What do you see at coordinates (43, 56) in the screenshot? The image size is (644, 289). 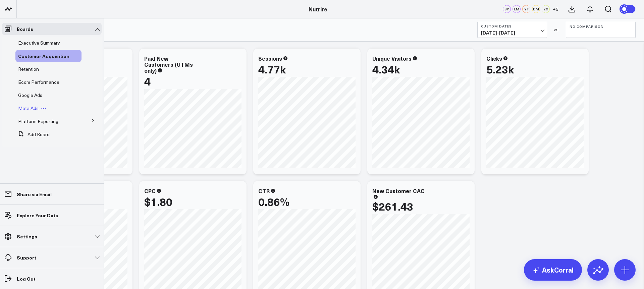 I see `a: Customer Acquisition` at bounding box center [43, 56].